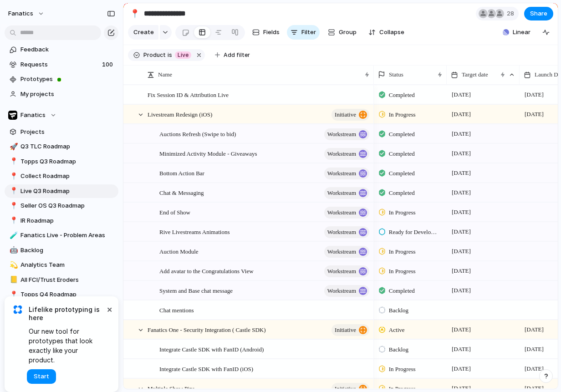 The image size is (561, 392). What do you see at coordinates (521, 32) in the screenshot?
I see `span: Linear` at bounding box center [521, 32].